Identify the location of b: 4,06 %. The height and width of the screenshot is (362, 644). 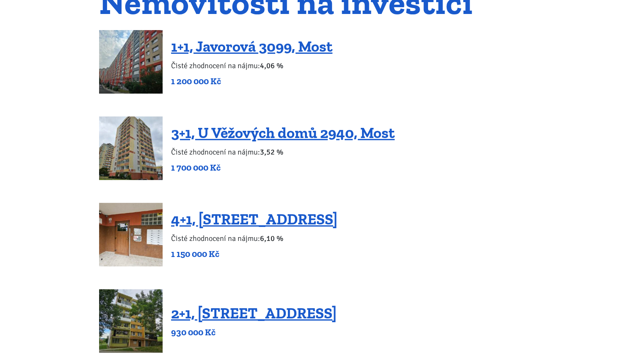
(271, 65).